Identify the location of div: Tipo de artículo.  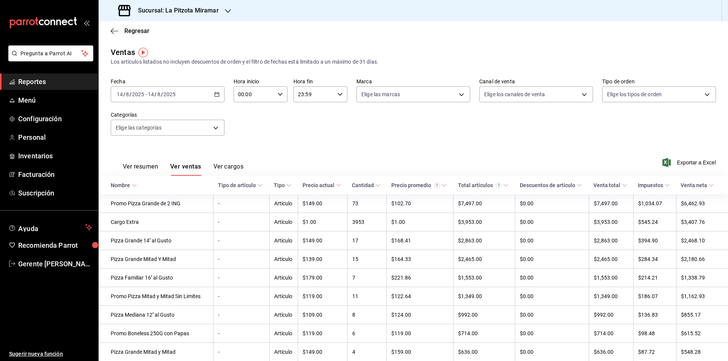
(237, 185).